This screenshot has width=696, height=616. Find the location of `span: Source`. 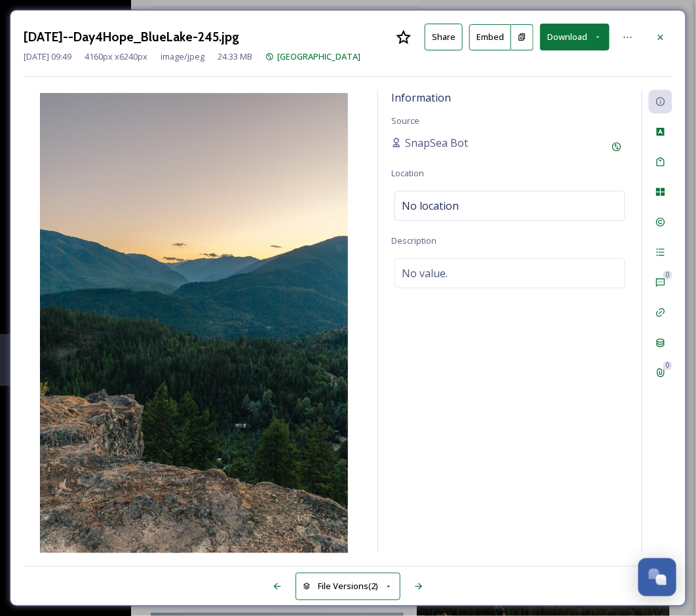

span: Source is located at coordinates (405, 121).